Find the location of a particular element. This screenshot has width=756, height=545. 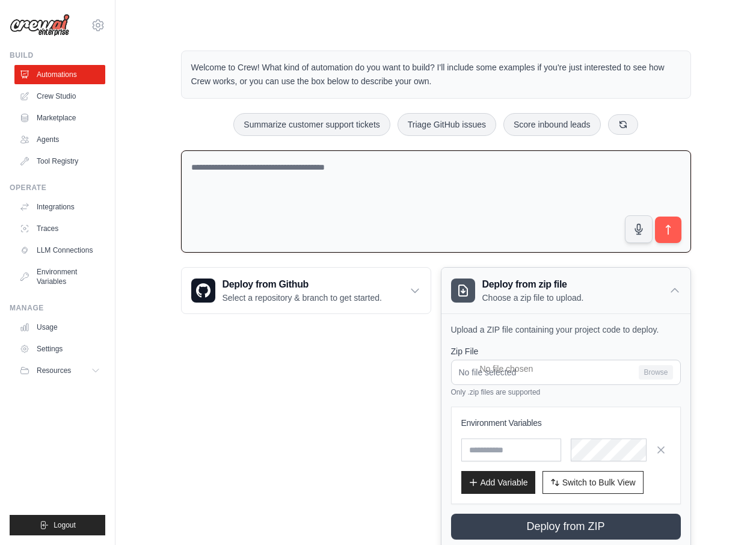

img: Logo is located at coordinates (40, 25).